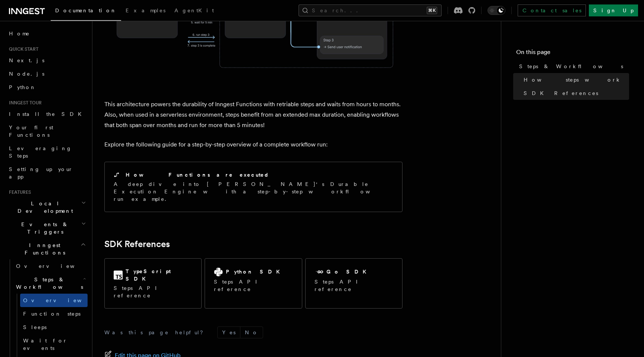 This screenshot has height=357, width=644. What do you see at coordinates (253, 145) in the screenshot?
I see `p: Explore the following guide for a step-by-step overview of a complete workflow run:` at bounding box center [253, 145].